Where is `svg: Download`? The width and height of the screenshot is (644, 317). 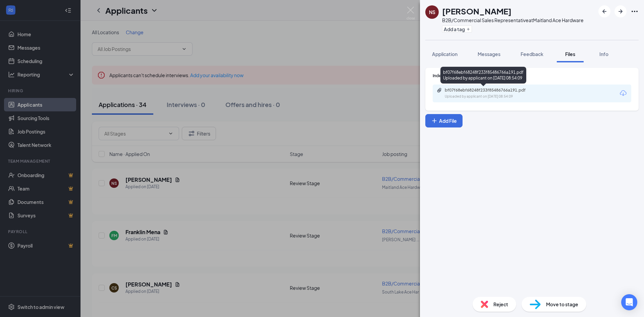
svg: Download is located at coordinates (623, 93).